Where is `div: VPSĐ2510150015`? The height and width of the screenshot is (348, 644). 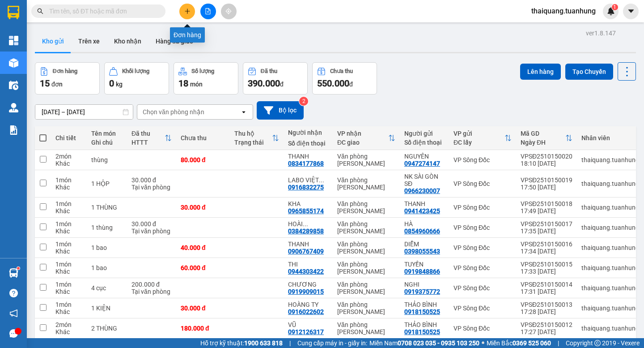 div: VPSĐ2510150015 is located at coordinates (546, 264).